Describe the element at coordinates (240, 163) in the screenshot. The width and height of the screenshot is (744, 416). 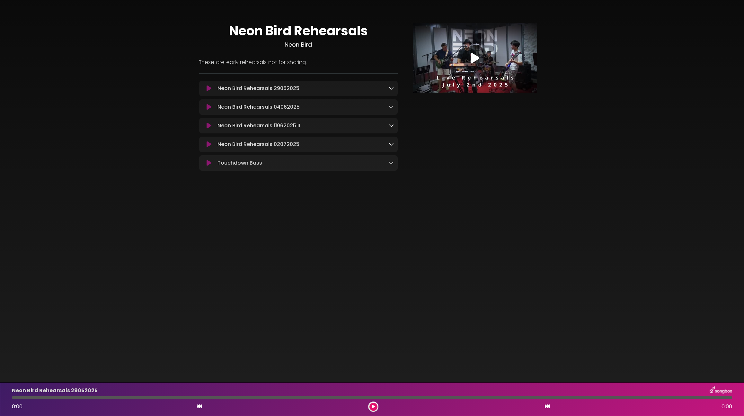
I see `p: Touchdown Bass` at that location.